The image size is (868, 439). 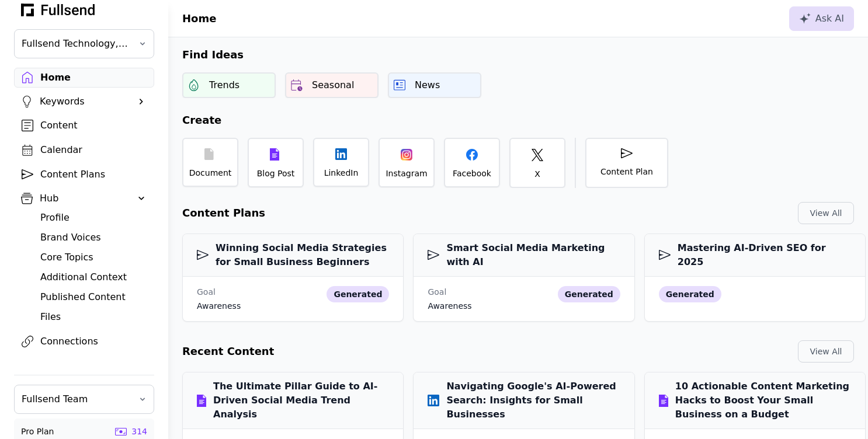 I want to click on div: Core Topics, so click(x=93, y=257).